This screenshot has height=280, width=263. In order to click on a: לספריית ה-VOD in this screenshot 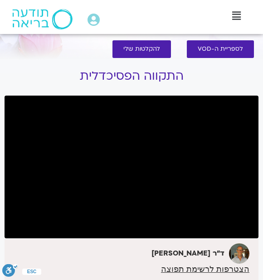, I will do `click(220, 49)`.